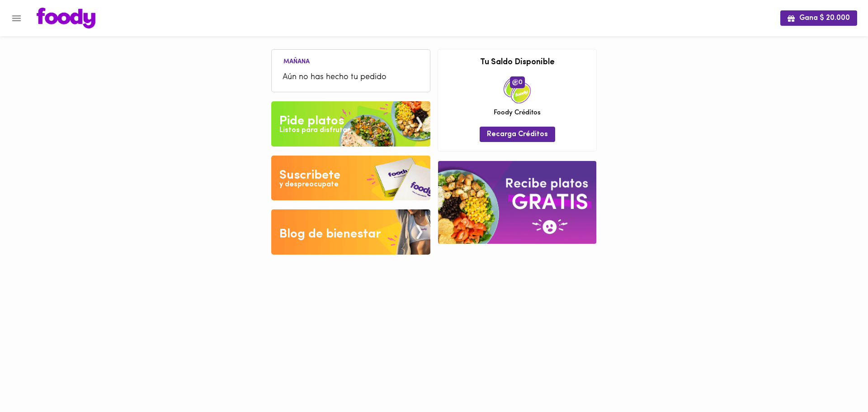  I want to click on li: Mañana, so click(296, 60).